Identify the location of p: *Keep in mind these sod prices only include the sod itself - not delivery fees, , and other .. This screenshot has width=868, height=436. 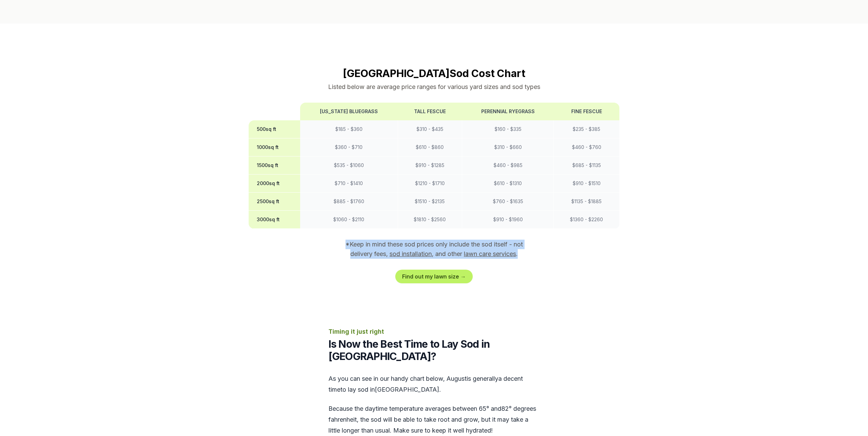
(434, 249).